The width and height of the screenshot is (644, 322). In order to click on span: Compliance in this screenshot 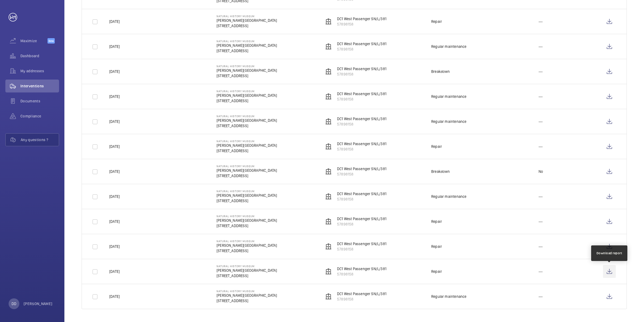, I will do `click(40, 116)`.